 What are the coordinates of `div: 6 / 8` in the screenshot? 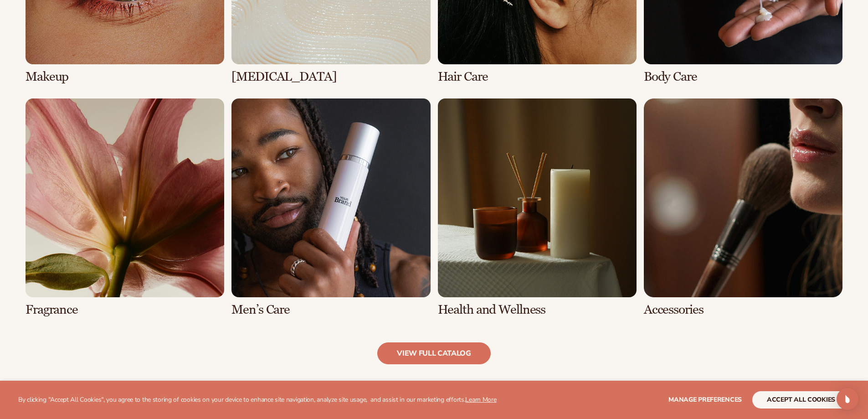 It's located at (331, 207).